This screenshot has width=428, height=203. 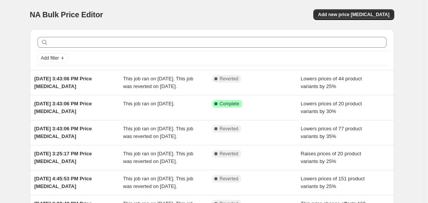 I want to click on span: Add filter, so click(x=50, y=58).